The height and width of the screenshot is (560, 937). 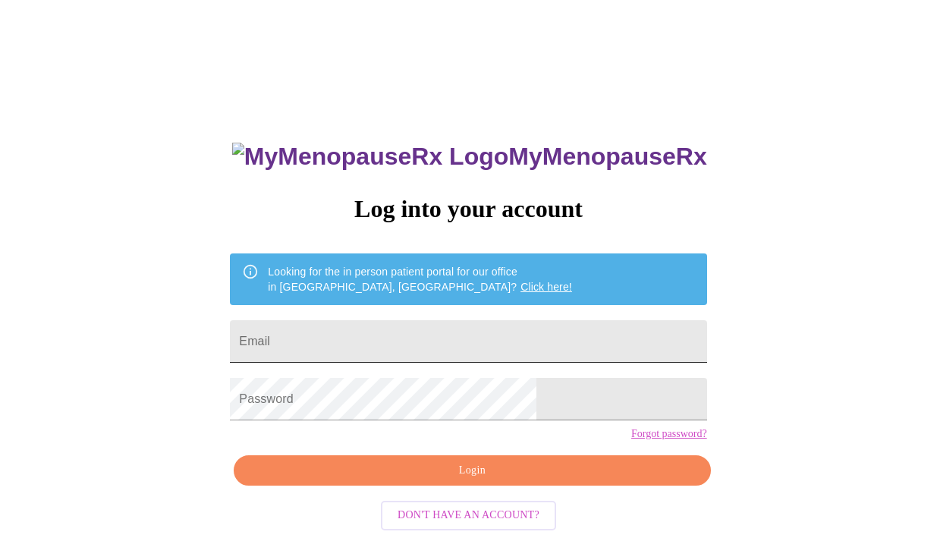 What do you see at coordinates (670, 434) in the screenshot?
I see `a: Forgot password?` at bounding box center [670, 434].